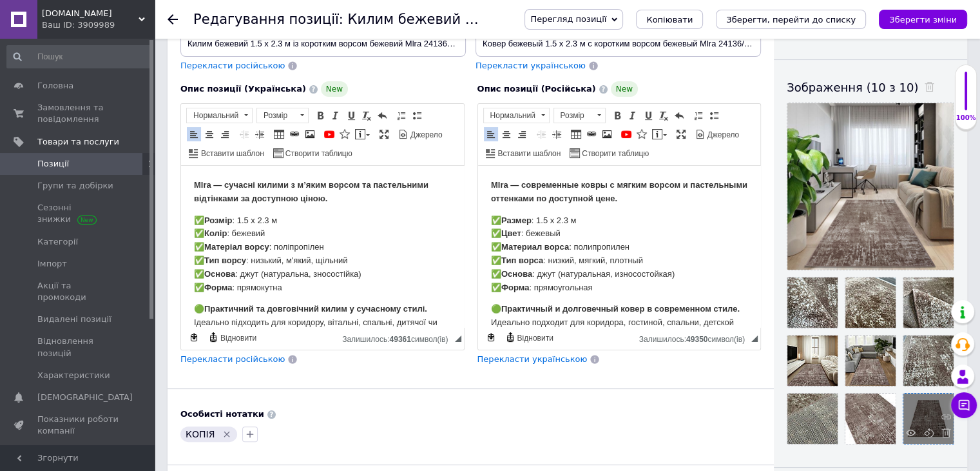 Image resolution: width=980 pixels, height=471 pixels. I want to click on a: Вставити/Редагувати посилання (Ctrl+L), so click(294, 134).